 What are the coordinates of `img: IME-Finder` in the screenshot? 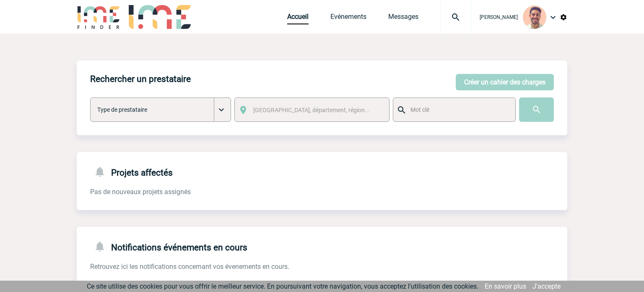 It's located at (99, 17).